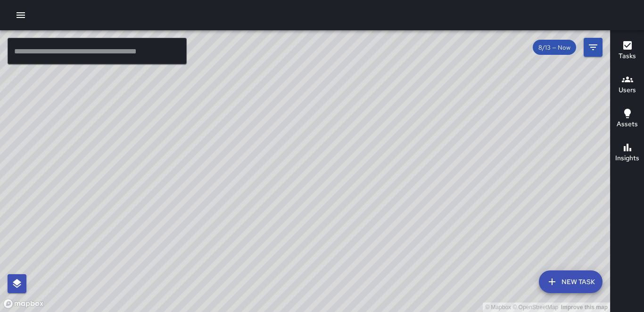 The height and width of the screenshot is (312, 644). Describe the element at coordinates (627, 56) in the screenshot. I see `h6: Tasks` at that location.